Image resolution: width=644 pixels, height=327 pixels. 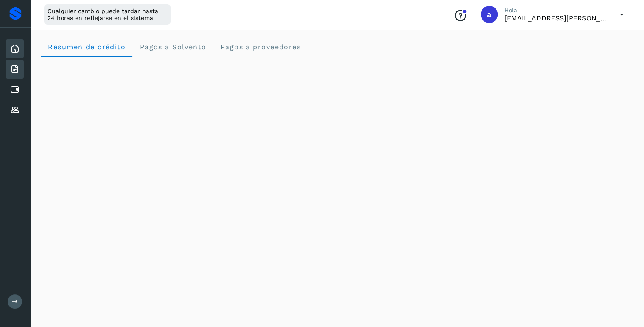 I want to click on div: Facturas, so click(x=15, y=69).